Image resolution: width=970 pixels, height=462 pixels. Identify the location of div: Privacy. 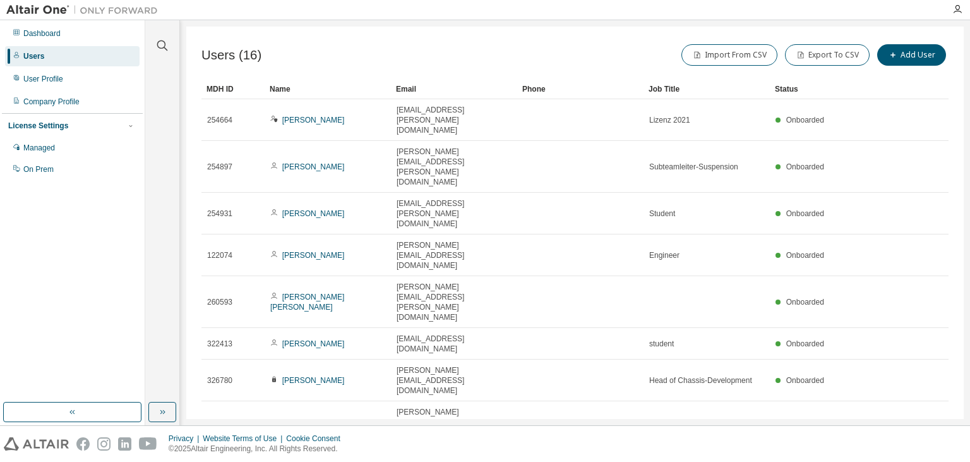
(186, 438).